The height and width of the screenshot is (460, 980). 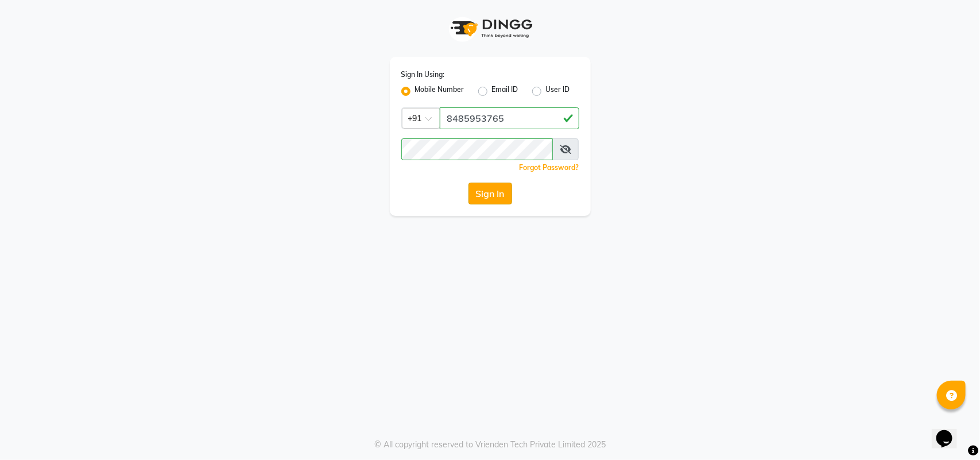 I want to click on button: Sign In, so click(x=490, y=193).